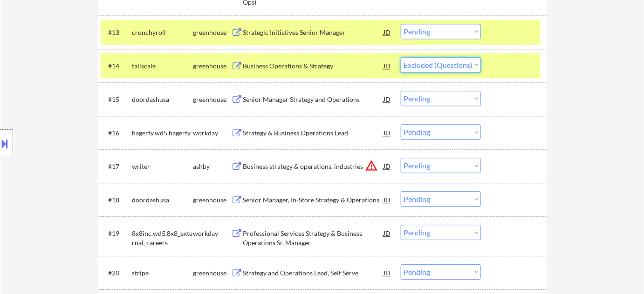  Describe the element at coordinates (313, 274) in the screenshot. I see `div: Strategy and Operations Lead, Self Serve` at that location.